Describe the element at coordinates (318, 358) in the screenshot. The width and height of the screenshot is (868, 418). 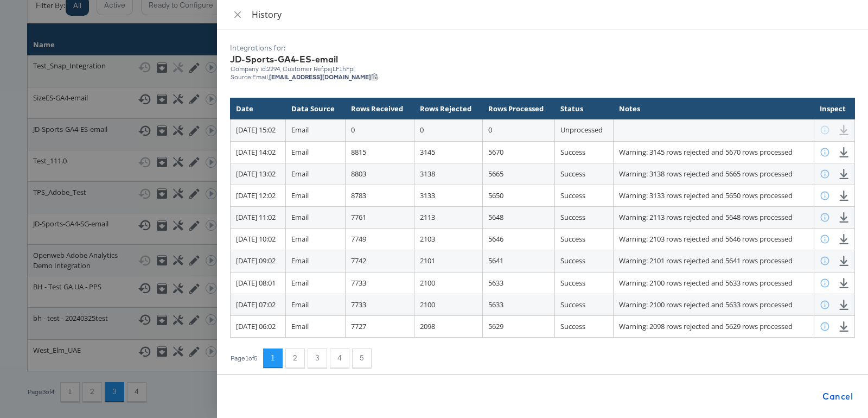
I see `button: 3` at that location.